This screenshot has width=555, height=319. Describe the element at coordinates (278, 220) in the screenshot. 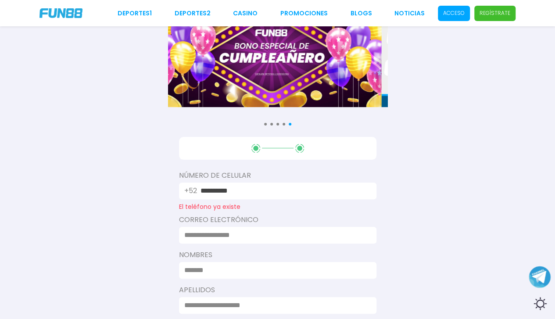

I see `label: Correo electrónico` at that location.